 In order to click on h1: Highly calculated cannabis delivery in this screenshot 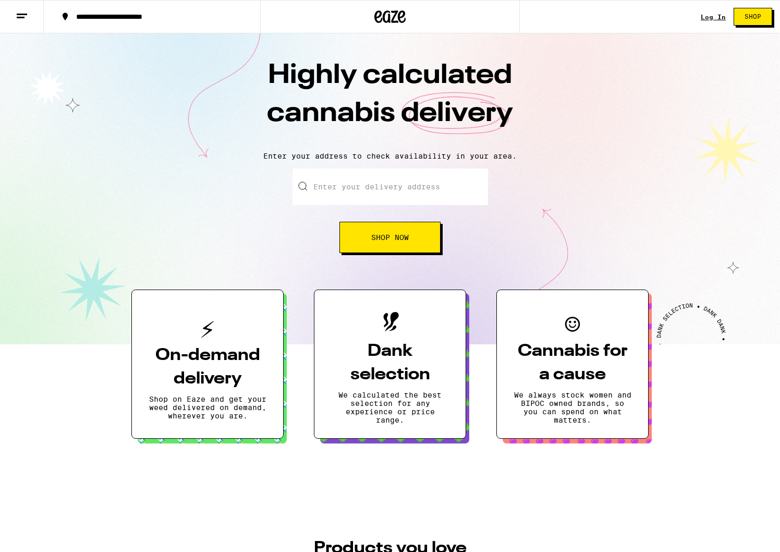, I will do `click(390, 100)`.